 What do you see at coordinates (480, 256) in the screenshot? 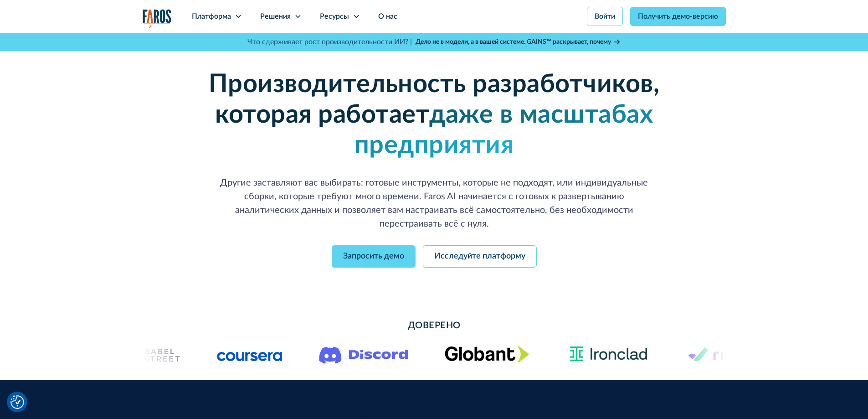
I see `a: Исследуйте платформу` at bounding box center [480, 256].